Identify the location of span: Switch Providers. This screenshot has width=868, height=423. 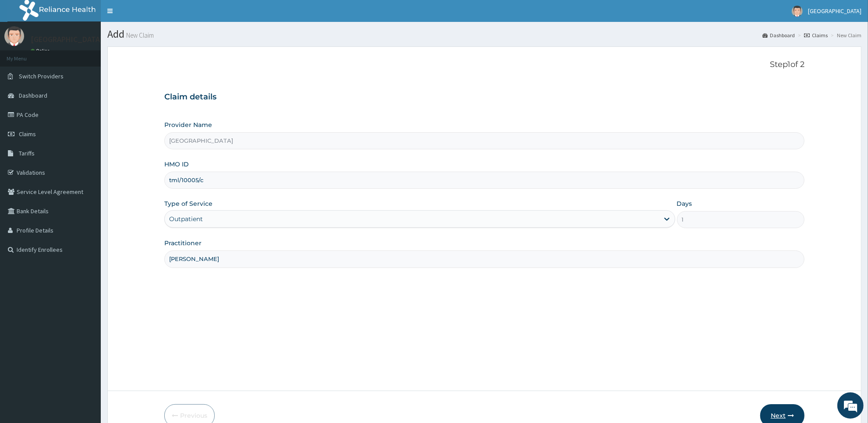
(41, 76).